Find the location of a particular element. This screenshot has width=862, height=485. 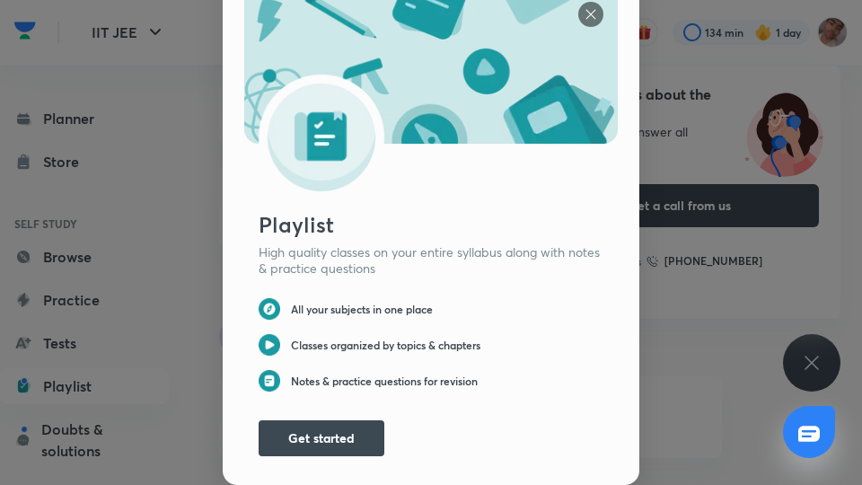

p: High quality classes on your entire syllabus along with notes & practice questions is located at coordinates (431, 260).